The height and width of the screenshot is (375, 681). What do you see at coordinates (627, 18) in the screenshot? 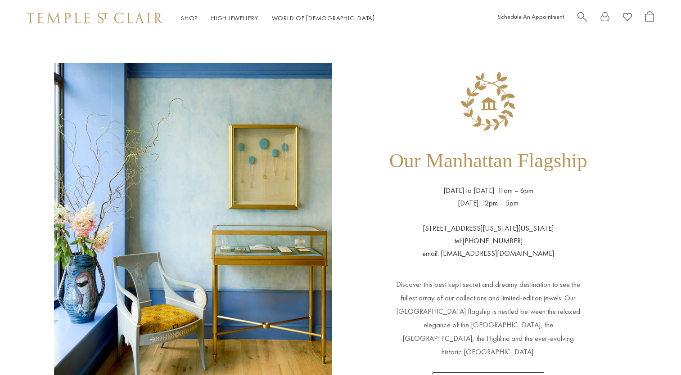
I see `a: View Wishlist` at bounding box center [627, 18].